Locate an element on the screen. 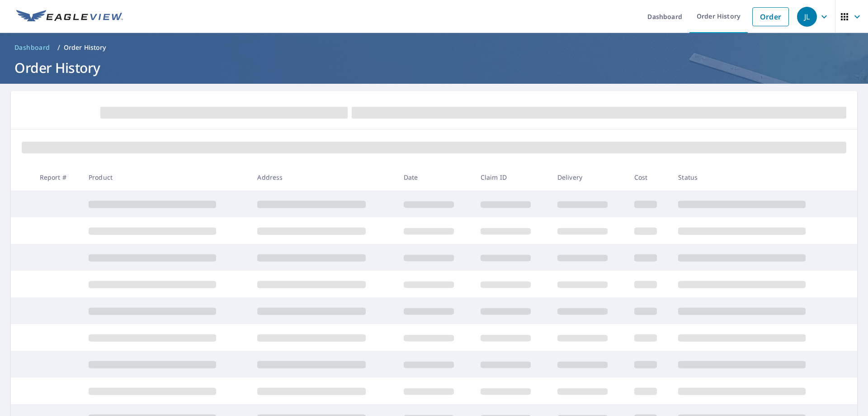 The width and height of the screenshot is (868, 416). div: JL is located at coordinates (807, 17).